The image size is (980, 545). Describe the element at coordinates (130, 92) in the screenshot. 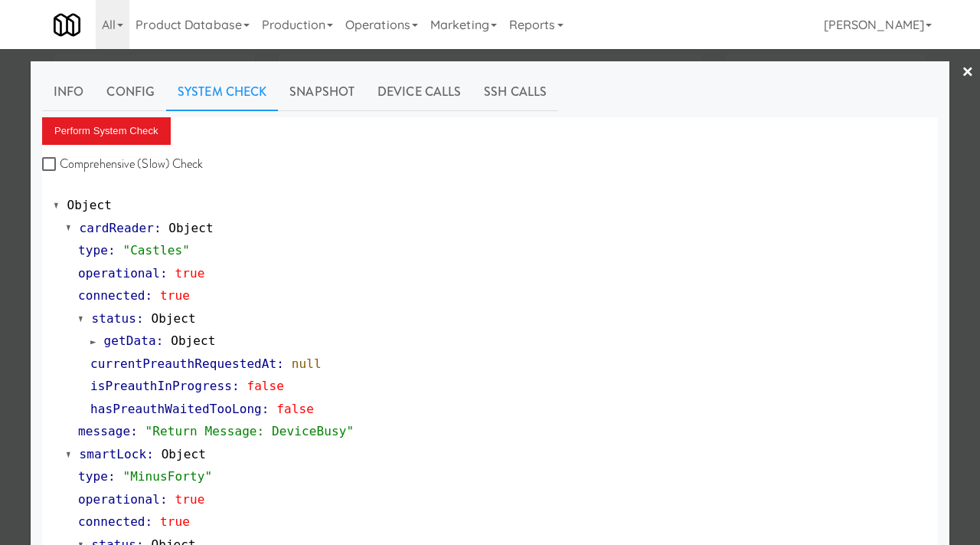

I see `a: Config` at that location.